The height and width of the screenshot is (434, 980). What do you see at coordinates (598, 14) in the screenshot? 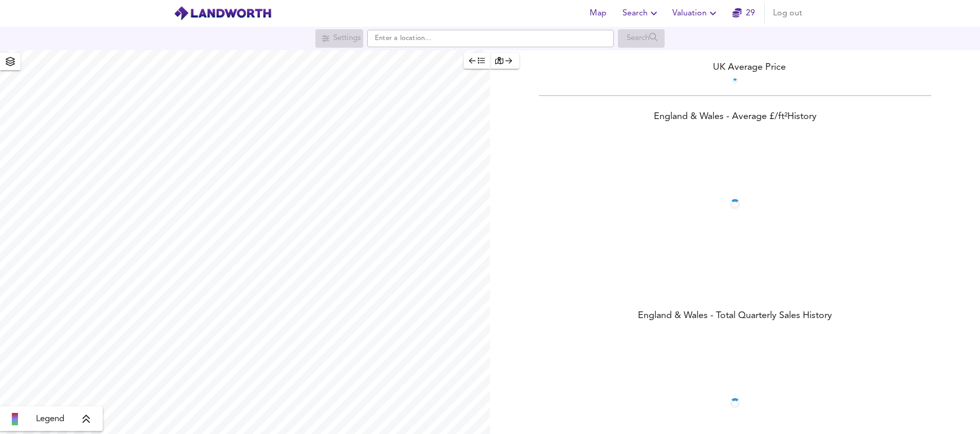
I see `button: Map` at bounding box center [598, 14].